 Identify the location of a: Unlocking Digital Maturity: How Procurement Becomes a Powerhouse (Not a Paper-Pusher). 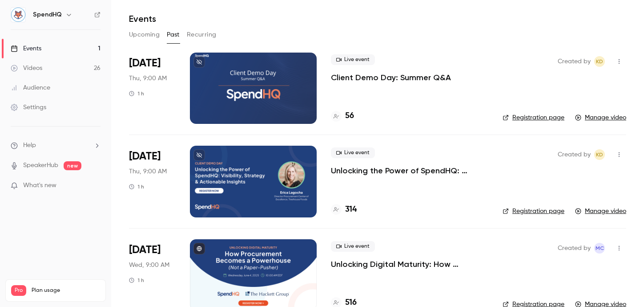
(410, 264).